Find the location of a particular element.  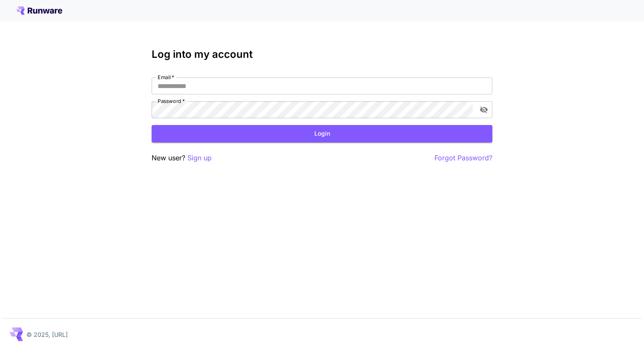

p: New user? is located at coordinates (181, 158).